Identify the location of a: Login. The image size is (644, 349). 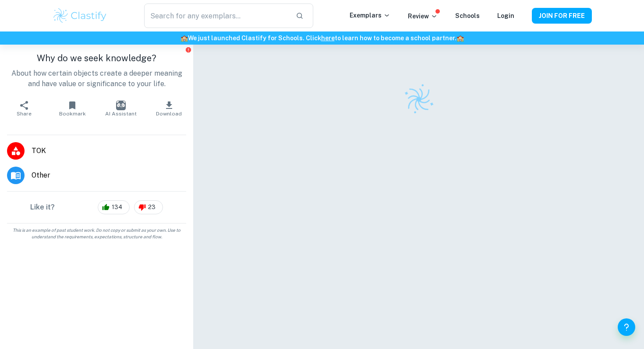
(506, 16).